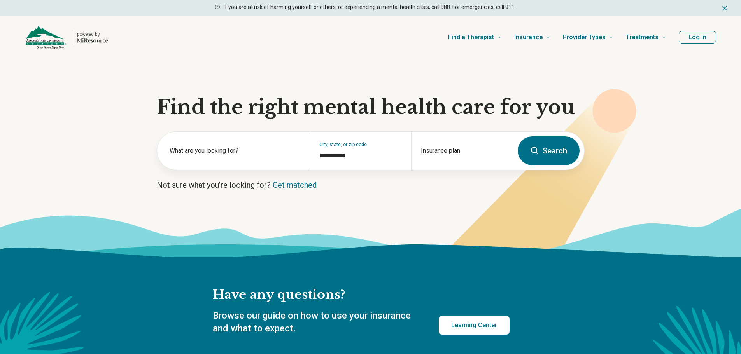 This screenshot has height=354, width=741. I want to click on a: Provider Types, so click(588, 37).